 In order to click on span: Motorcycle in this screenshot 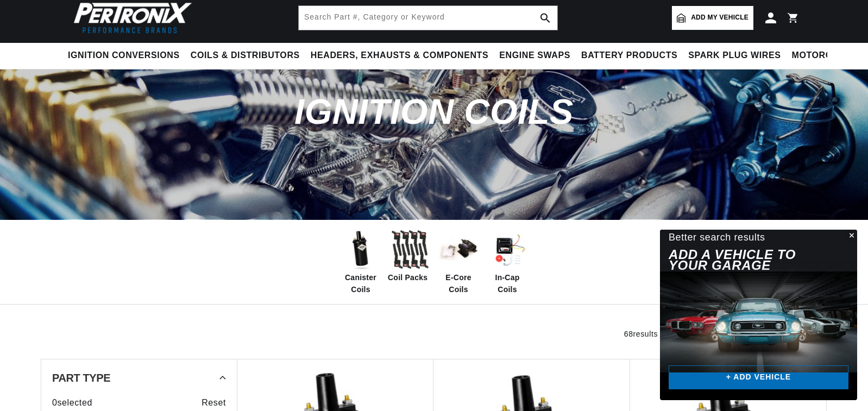, I will do `click(824, 56)`.